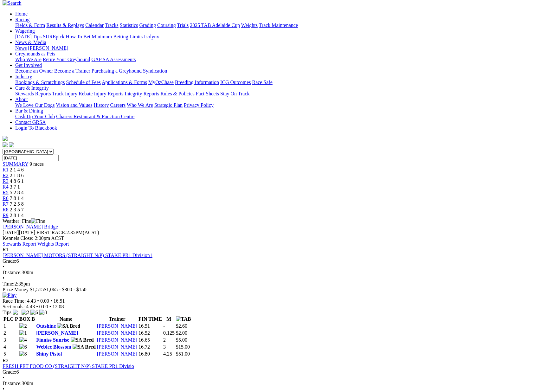 This screenshot has height=392, width=560. What do you see at coordinates (17, 181) in the screenshot?
I see `span: 4 8 6 1` at bounding box center [17, 181].